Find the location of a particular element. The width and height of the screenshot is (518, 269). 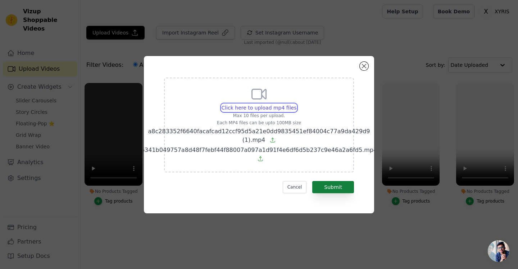

span: 6341b049757a8d48f7febf44f88007a097a1d91f4e6df6d5b237c9e46a2a6fd5.mp4 is located at coordinates (259, 150).